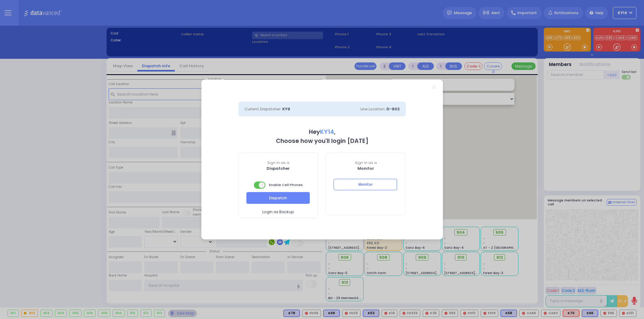 This screenshot has width=644, height=319. What do you see at coordinates (278, 212) in the screenshot?
I see `span: Login as Backup` at bounding box center [278, 212].